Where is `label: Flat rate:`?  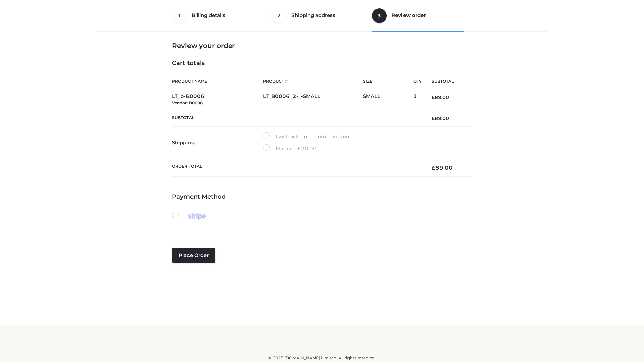 label: Flat rate: is located at coordinates (289, 148).